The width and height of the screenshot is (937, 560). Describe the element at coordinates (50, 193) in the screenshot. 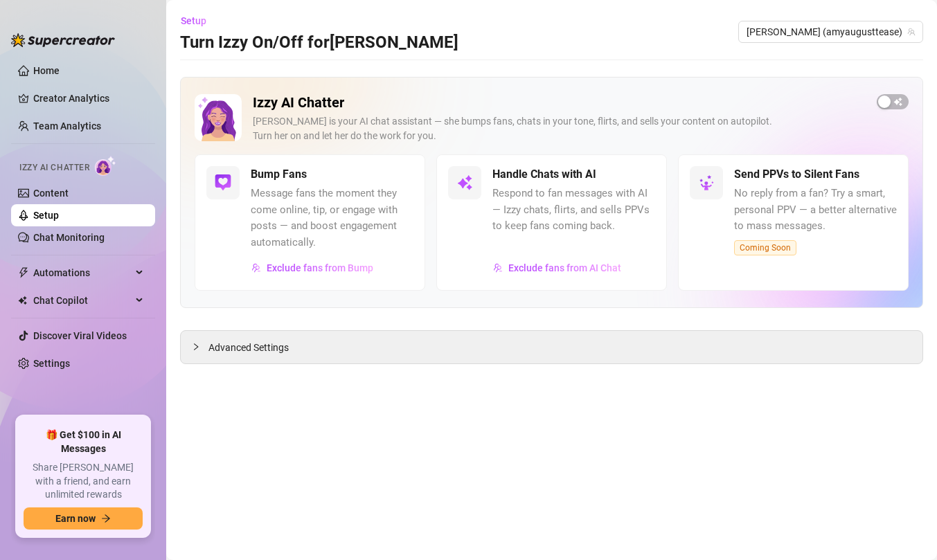

I see `a: Content` at that location.